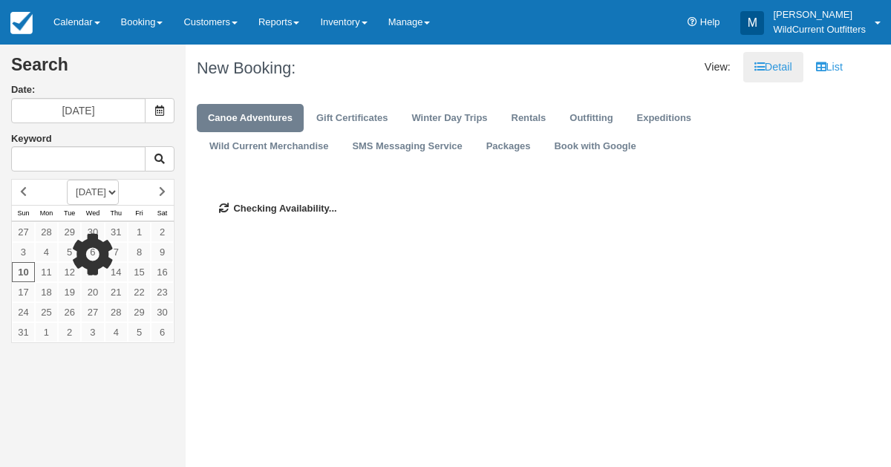  Describe the element at coordinates (93, 90) in the screenshot. I see `label: Date:` at that location.